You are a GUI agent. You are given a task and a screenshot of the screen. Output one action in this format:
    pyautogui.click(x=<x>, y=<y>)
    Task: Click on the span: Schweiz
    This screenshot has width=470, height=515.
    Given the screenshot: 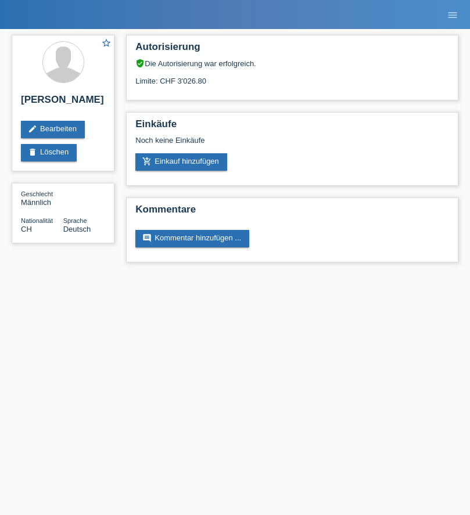 What is the action you would take?
    pyautogui.click(x=26, y=229)
    